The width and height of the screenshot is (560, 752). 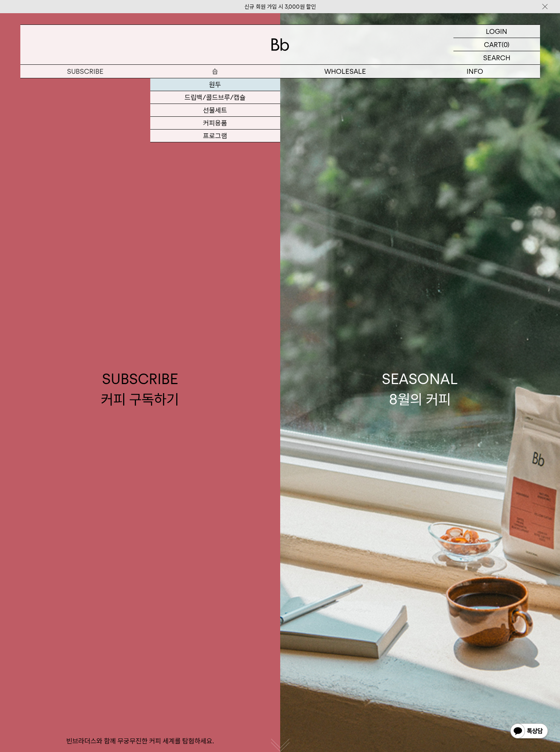 I want to click on div: SUBSCRIBE 커피 구독하기, so click(x=140, y=389).